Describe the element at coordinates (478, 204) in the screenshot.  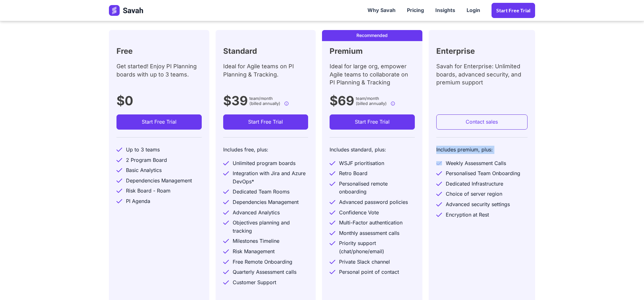
I see `div: Advanced security settings` at that location.